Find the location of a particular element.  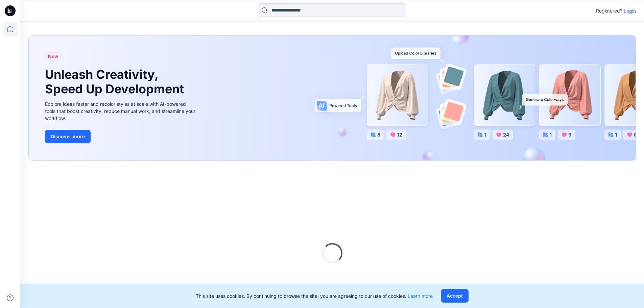

p: Login is located at coordinates (630, 11).